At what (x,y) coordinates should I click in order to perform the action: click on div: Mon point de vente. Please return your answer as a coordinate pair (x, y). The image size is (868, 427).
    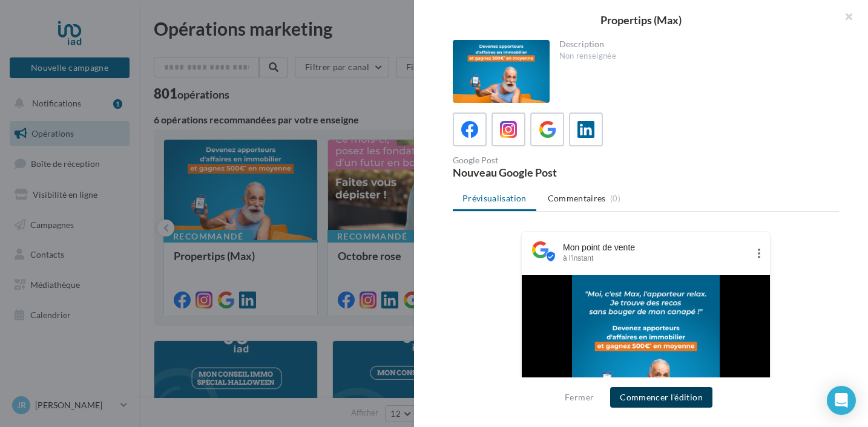
    Looking at the image, I should click on (656, 248).